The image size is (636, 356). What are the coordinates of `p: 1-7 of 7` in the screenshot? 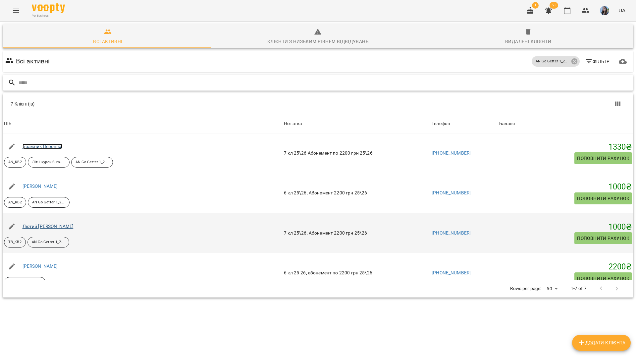 It's located at (579, 288).